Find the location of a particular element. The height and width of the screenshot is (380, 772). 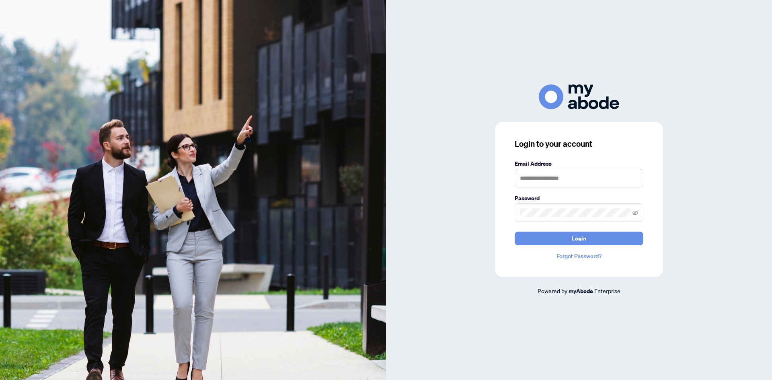

a: myAbode is located at coordinates (581, 291).